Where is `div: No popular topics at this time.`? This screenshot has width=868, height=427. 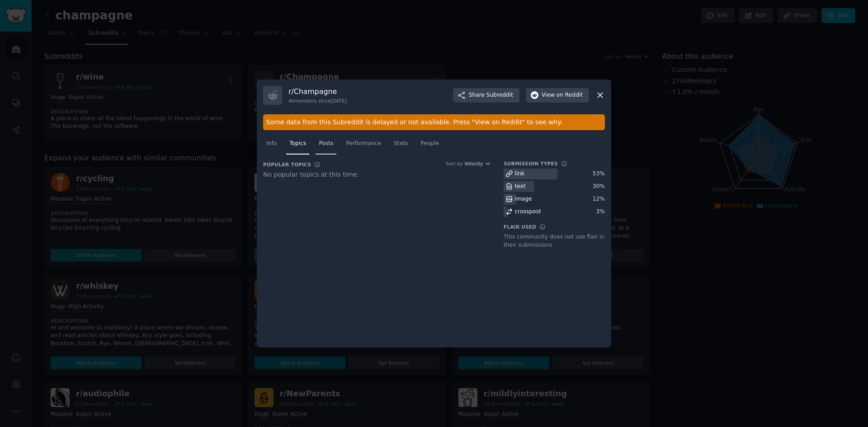
div: No popular topics at this time. is located at coordinates (377, 174).